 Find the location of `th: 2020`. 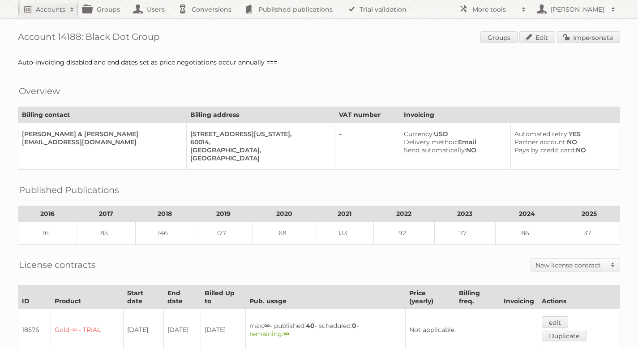

th: 2020 is located at coordinates (284, 213).